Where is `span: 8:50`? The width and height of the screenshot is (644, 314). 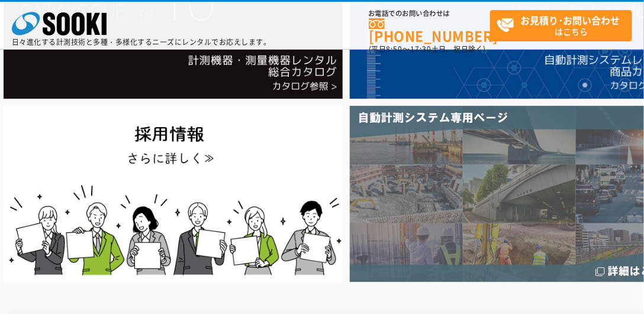 span: 8:50 is located at coordinates (394, 50).